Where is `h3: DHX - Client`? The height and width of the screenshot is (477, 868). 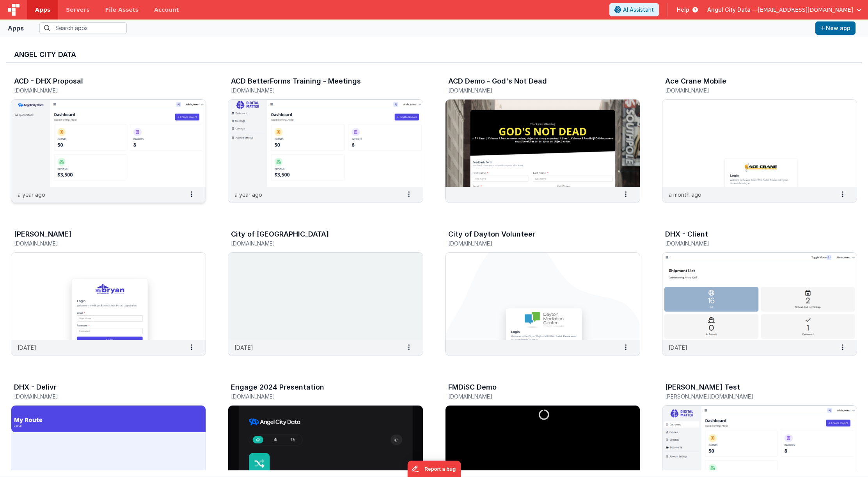
h3: DHX - Client is located at coordinates (686, 234).